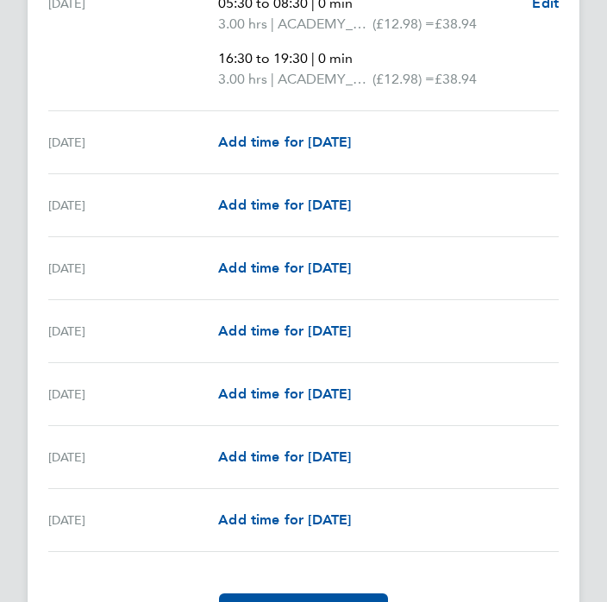 The image size is (607, 602). What do you see at coordinates (335, 59) in the screenshot?
I see `span: 0 min` at bounding box center [335, 59].